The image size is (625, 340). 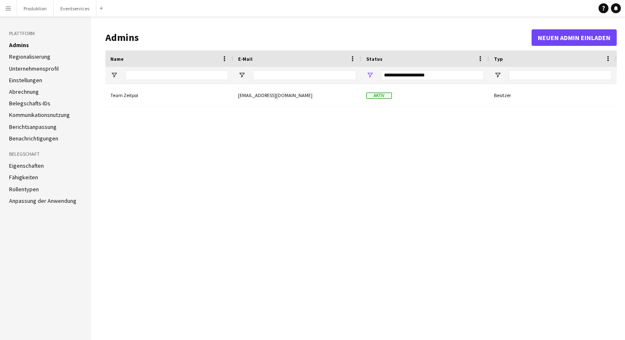 What do you see at coordinates (26, 80) in the screenshot?
I see `a: Einstellungen` at bounding box center [26, 80].